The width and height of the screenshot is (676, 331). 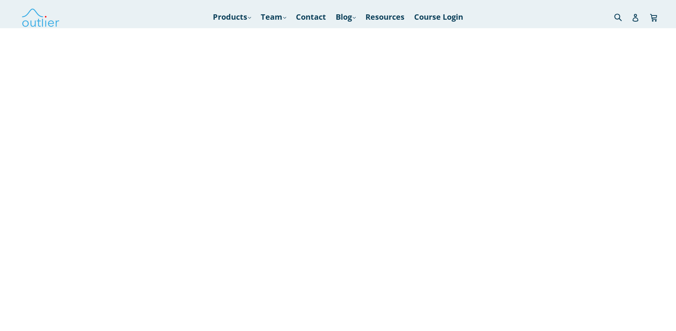 What do you see at coordinates (41, 17) in the screenshot?
I see `img: Outlier Linguistics` at bounding box center [41, 17].